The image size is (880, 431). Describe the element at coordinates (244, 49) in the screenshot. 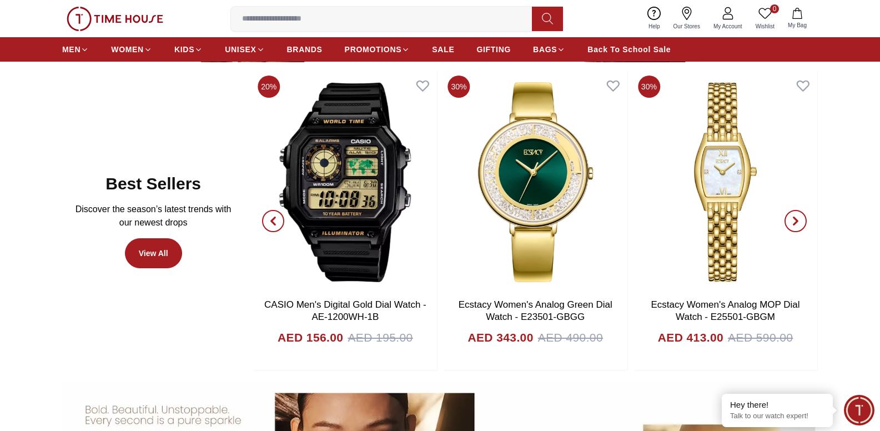

I see `a: UNISEX` at that location.